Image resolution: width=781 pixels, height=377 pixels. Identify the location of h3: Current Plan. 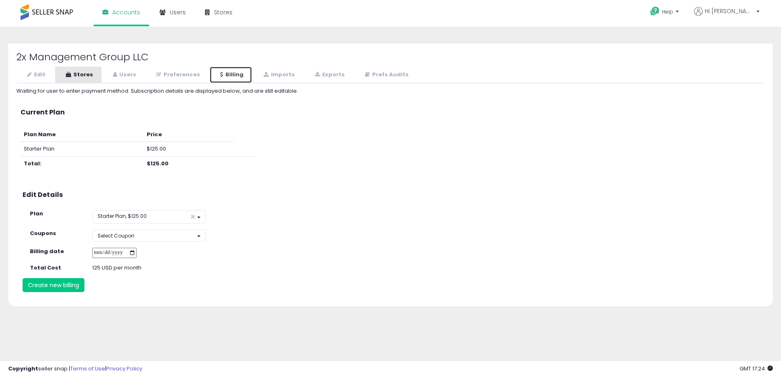
(390, 112).